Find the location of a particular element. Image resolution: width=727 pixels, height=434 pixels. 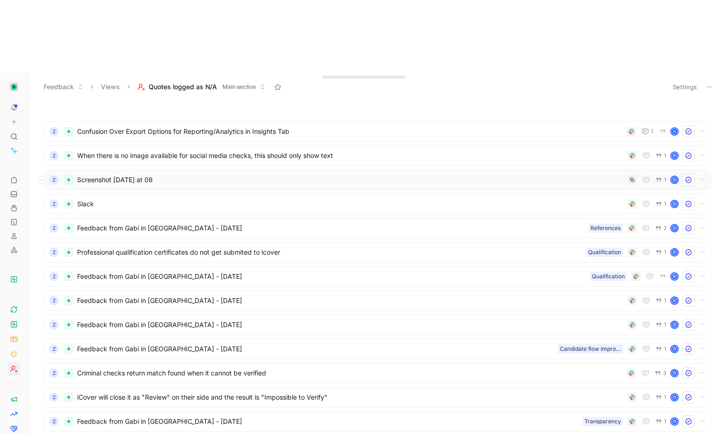

button: 3 is located at coordinates (660, 373).